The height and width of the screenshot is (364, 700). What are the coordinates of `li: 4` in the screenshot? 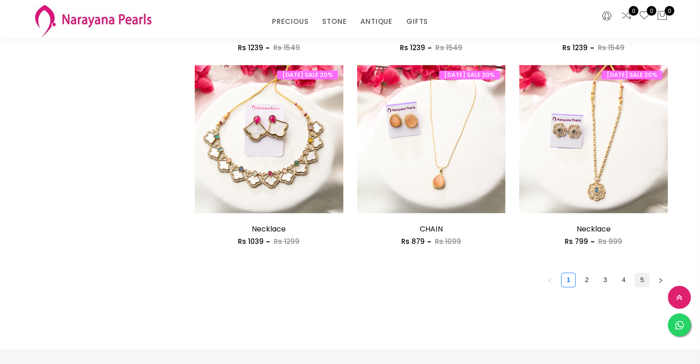 It's located at (623, 280).